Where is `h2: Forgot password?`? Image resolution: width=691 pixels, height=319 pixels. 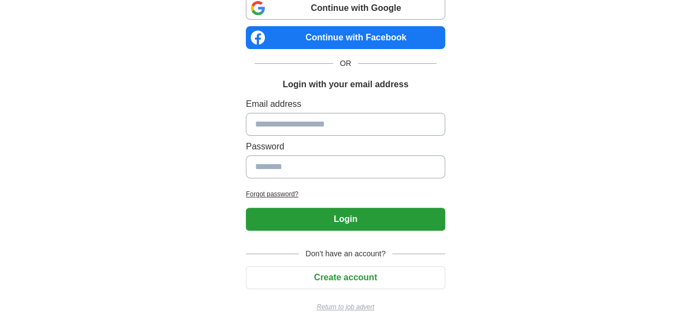
h2: Forgot password? is located at coordinates (345, 194).